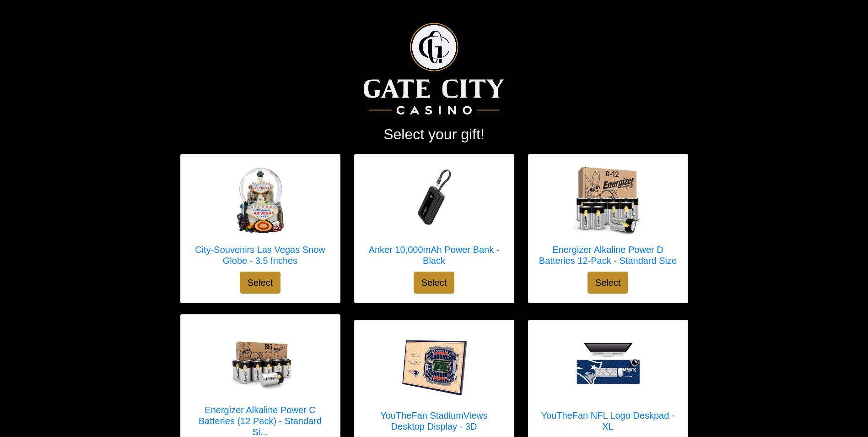 The height and width of the screenshot is (437, 868). What do you see at coordinates (261, 360) in the screenshot?
I see `img: Energizer Alkaline Power C Batteries (12 Pack) - Standard Size` at bounding box center [261, 360].